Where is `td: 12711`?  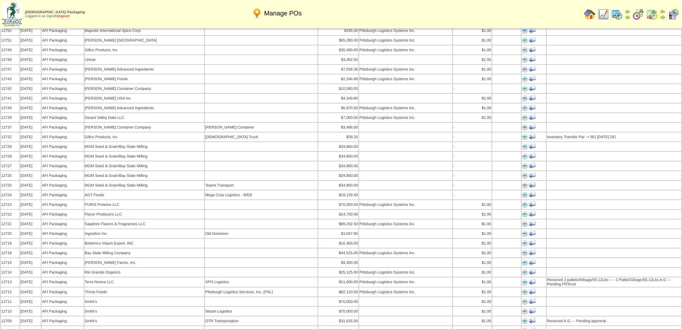
td: 12711 is located at coordinates (10, 302).